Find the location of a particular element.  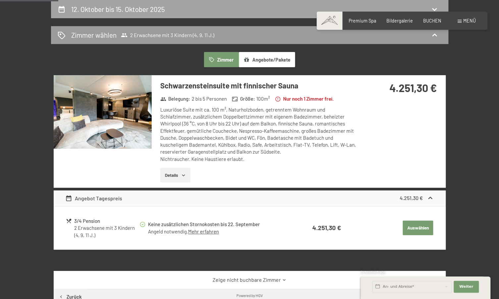

a: BUCHEN is located at coordinates (432, 21).